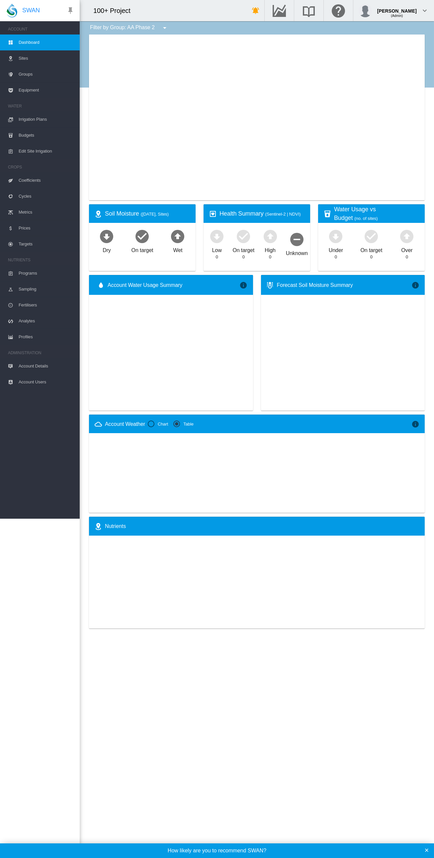  What do you see at coordinates (376, 214) in the screenshot?
I see `div: Water Usage vs Budget` at bounding box center [376, 214].